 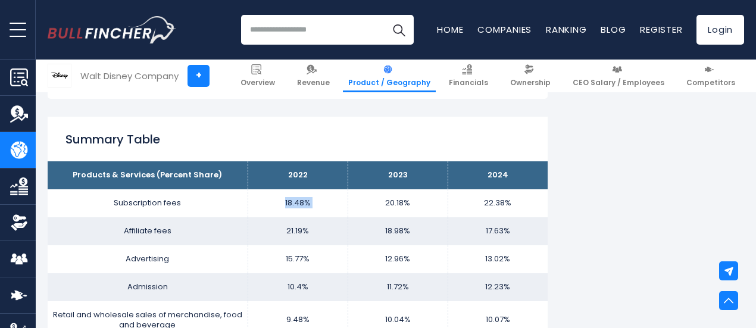 What do you see at coordinates (148, 231) in the screenshot?
I see `td: Affiliate fees` at bounding box center [148, 231].